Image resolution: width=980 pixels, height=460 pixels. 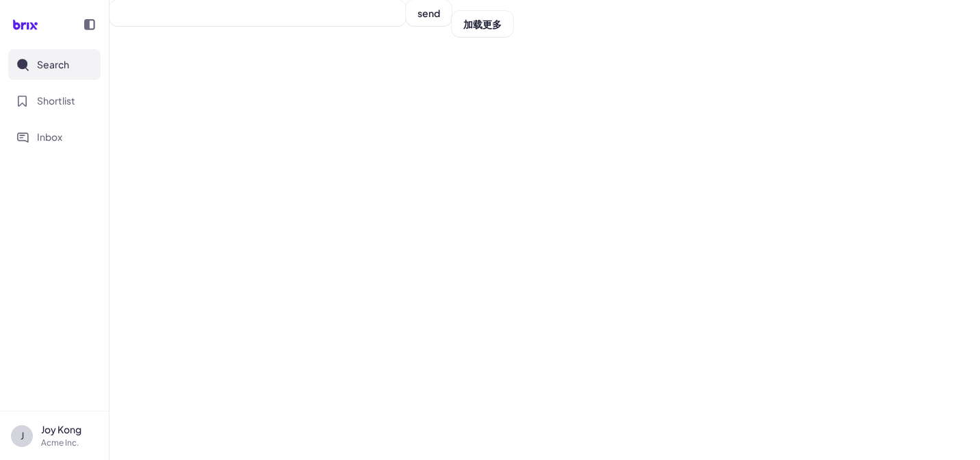 I want to click on button: Search, so click(x=54, y=65).